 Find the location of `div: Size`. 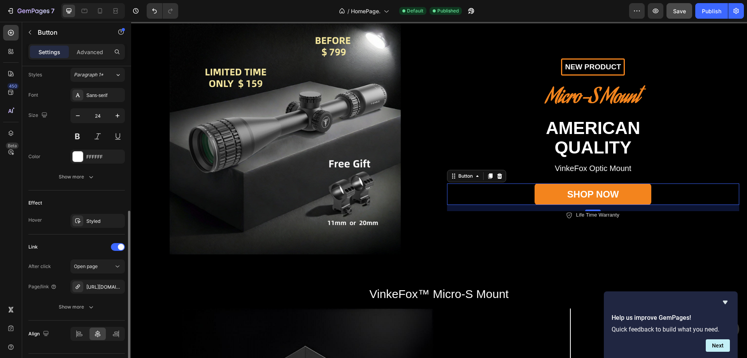

div: Size is located at coordinates (39, 115).